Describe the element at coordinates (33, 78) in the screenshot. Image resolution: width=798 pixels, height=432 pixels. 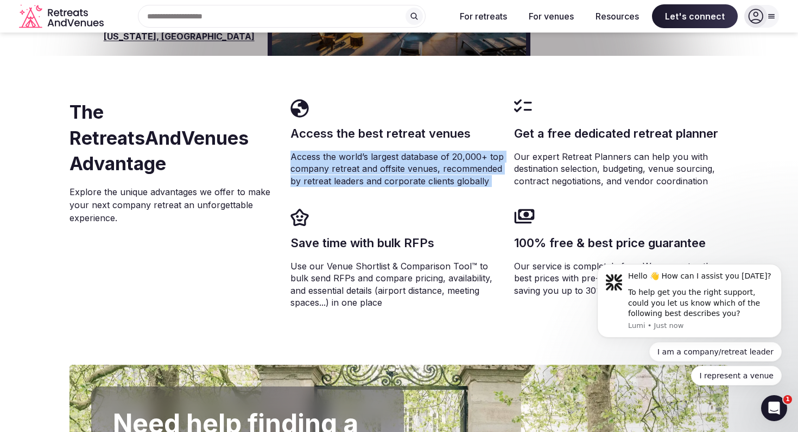
I see `img: Profile image for Lumi` at that location.